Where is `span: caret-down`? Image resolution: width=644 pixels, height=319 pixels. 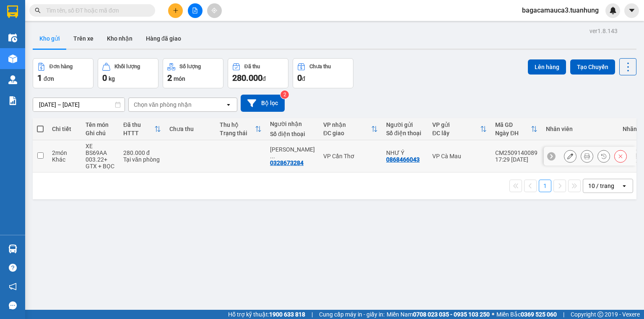 span: caret-down is located at coordinates (632, 11).